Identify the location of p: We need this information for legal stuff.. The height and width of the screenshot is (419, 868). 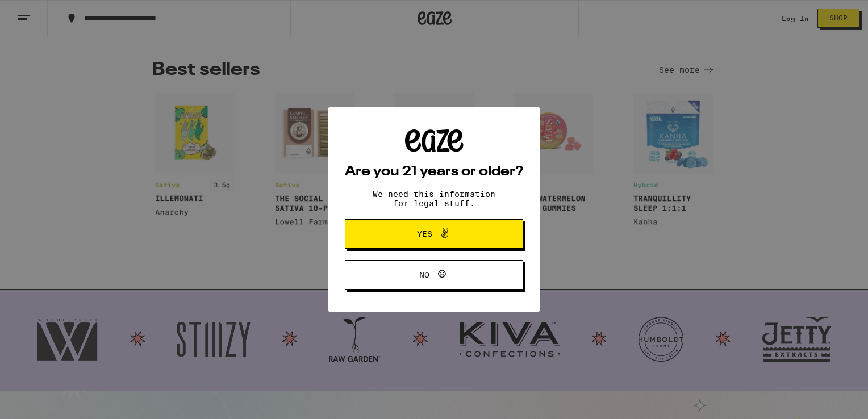
(434, 199).